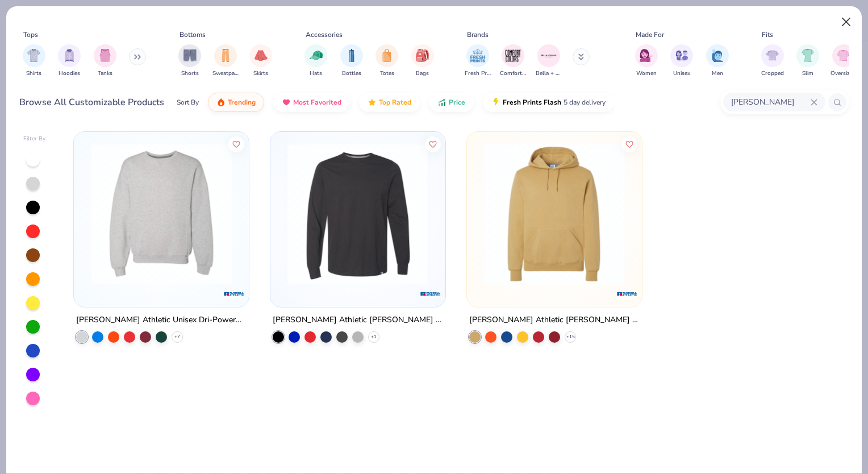 Image resolution: width=868 pixels, height=474 pixels. What do you see at coordinates (395, 102) in the screenshot?
I see `span: Top Rated` at bounding box center [395, 102].